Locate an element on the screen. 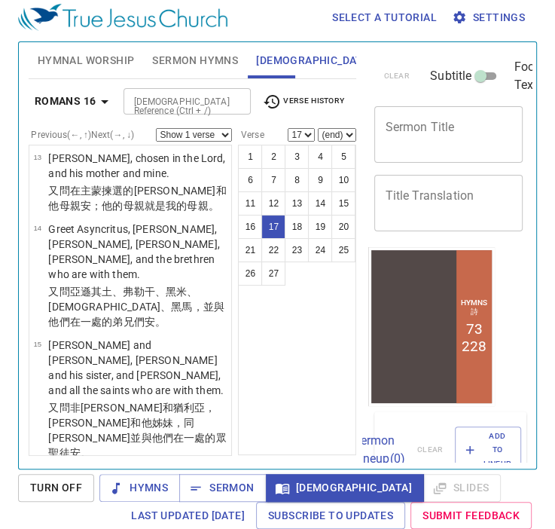 The image size is (555, 529). p: 又問在 is located at coordinates (137, 198).